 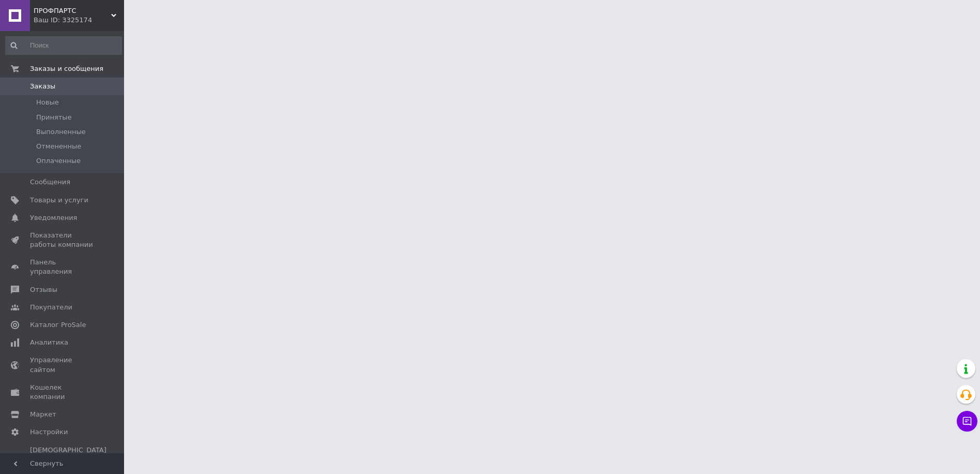 What do you see at coordinates (61, 132) in the screenshot?
I see `span: Выполненные` at bounding box center [61, 132].